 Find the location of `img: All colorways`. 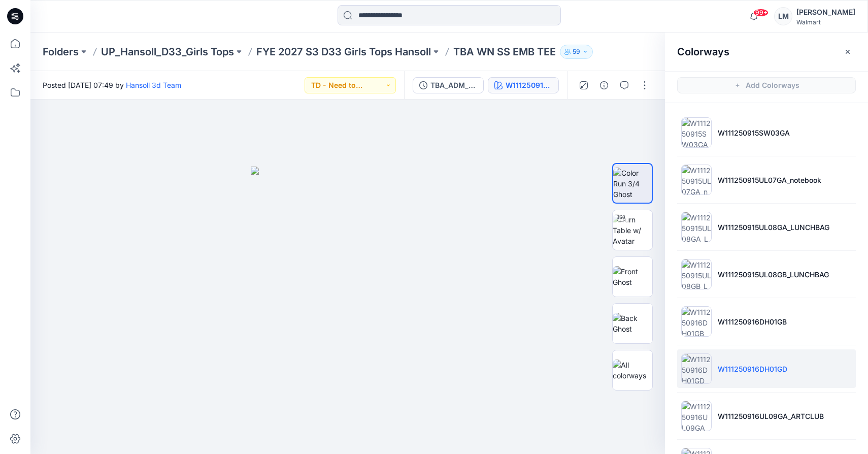

img: All colorways is located at coordinates (632, 370).